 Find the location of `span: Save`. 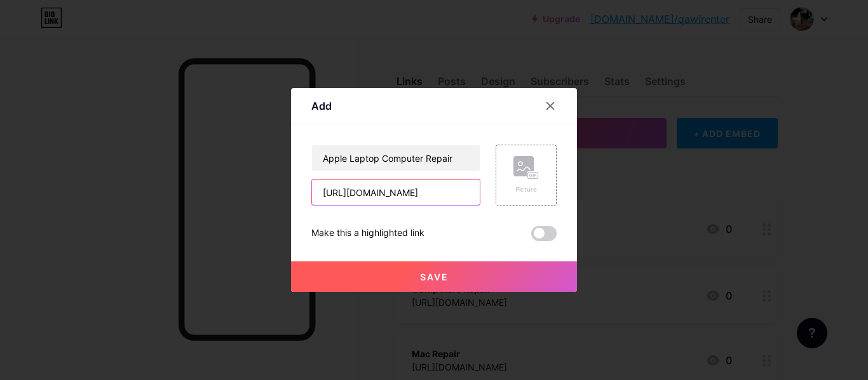

span: Save is located at coordinates (434, 276).